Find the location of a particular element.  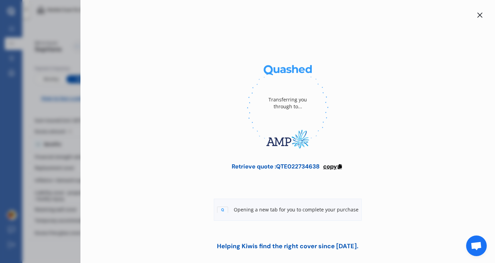

div: Retrieve quote : QTE022734638 is located at coordinates (276, 166).